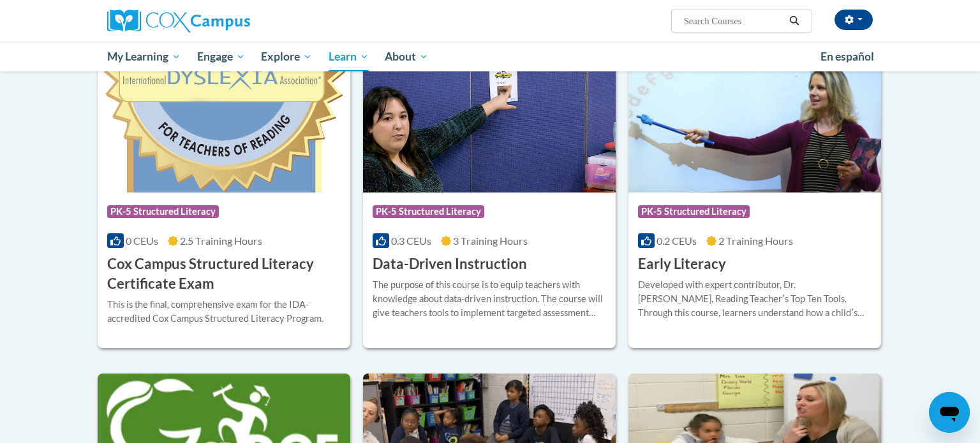 The image size is (980, 443). What do you see at coordinates (411, 240) in the screenshot?
I see `span: 0.3 CEUs` at bounding box center [411, 240].